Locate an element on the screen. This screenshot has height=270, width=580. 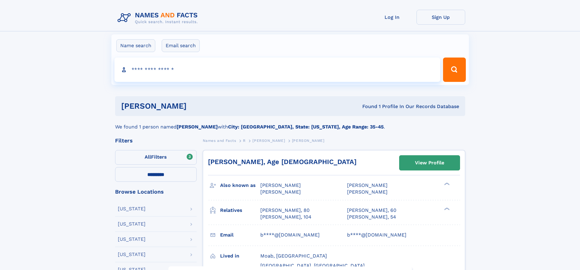
a: R is located at coordinates (244, 140).